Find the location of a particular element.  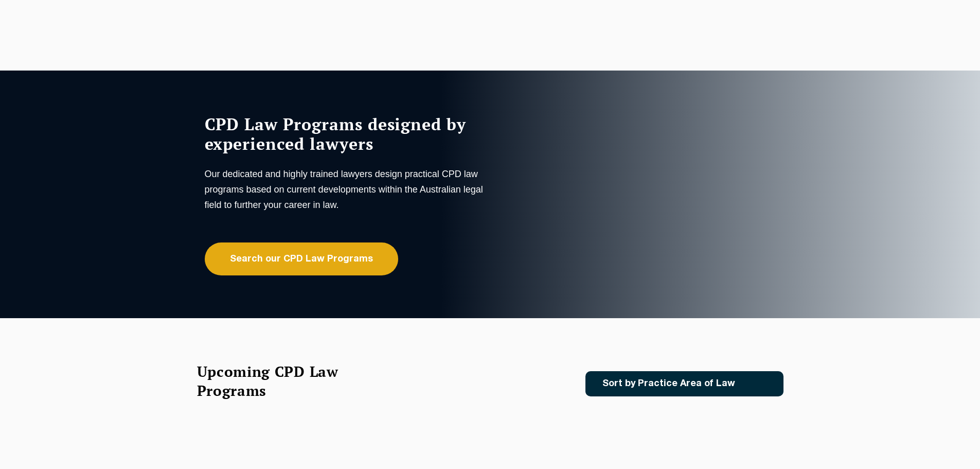

h2: Upcoming CPD Law Programs is located at coordinates (281, 381).